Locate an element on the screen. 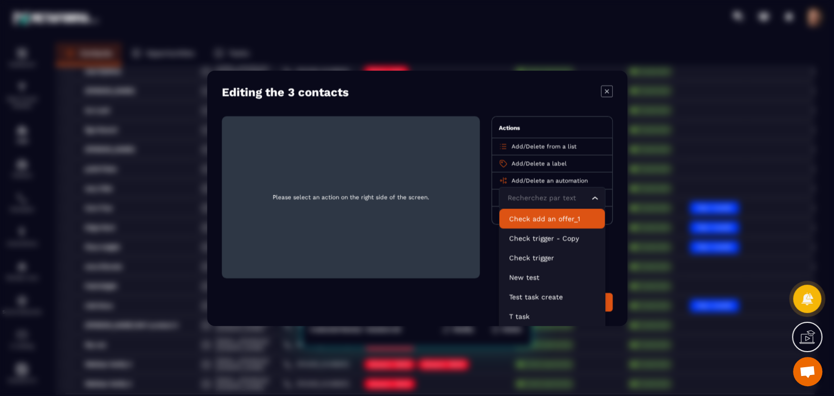 The width and height of the screenshot is (834, 396). p: Check add an offer_1 is located at coordinates (552, 218).